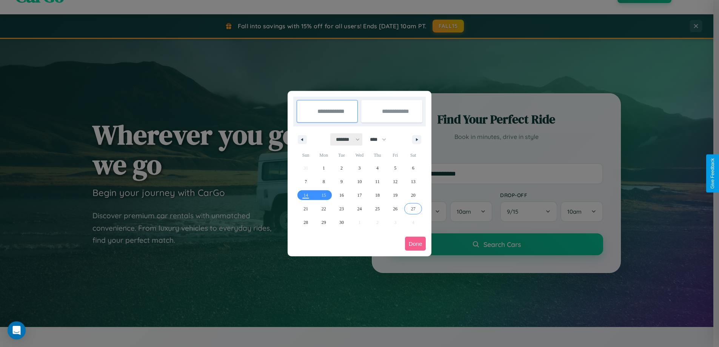  I want to click on span: 4, so click(377, 168).